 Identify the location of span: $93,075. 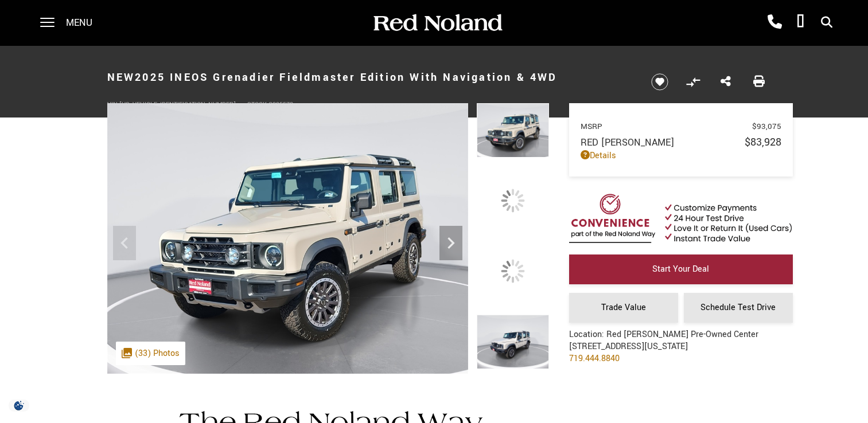
(766, 126).